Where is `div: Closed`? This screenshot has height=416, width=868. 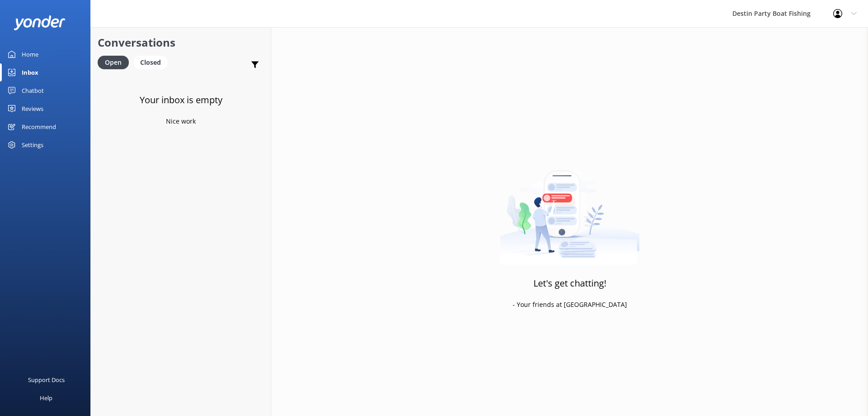 div: Closed is located at coordinates (151, 62).